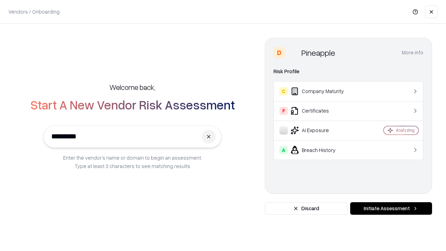 This screenshot has width=446, height=251. Describe the element at coordinates (413, 53) in the screenshot. I see `button: More info` at that location.